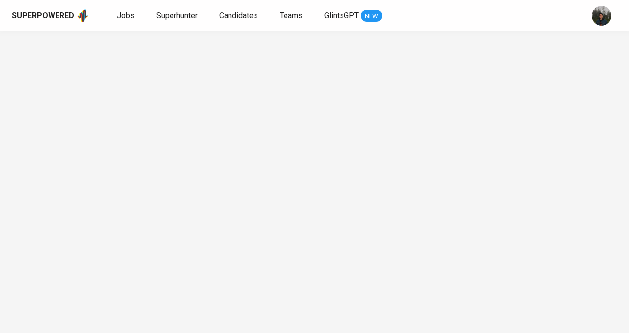  I want to click on span: Candidates, so click(238, 15).